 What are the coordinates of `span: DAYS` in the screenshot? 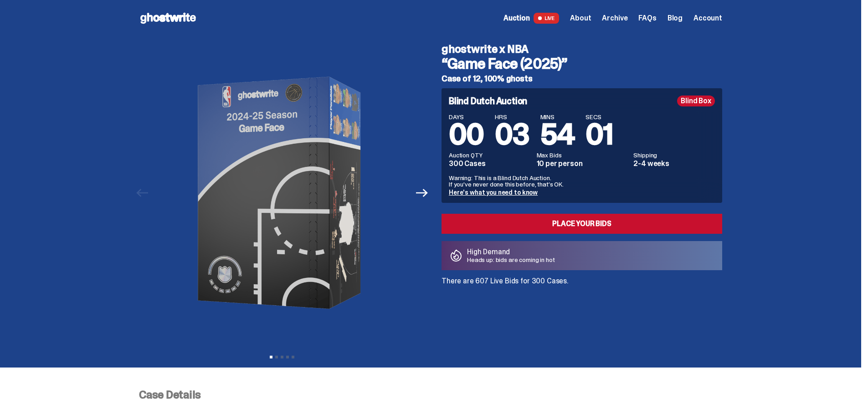 It's located at (466, 117).